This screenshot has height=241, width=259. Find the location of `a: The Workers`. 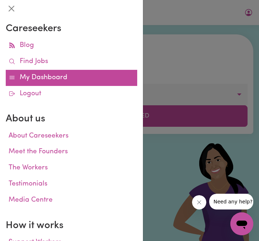

a: The Workers is located at coordinates (71, 168).